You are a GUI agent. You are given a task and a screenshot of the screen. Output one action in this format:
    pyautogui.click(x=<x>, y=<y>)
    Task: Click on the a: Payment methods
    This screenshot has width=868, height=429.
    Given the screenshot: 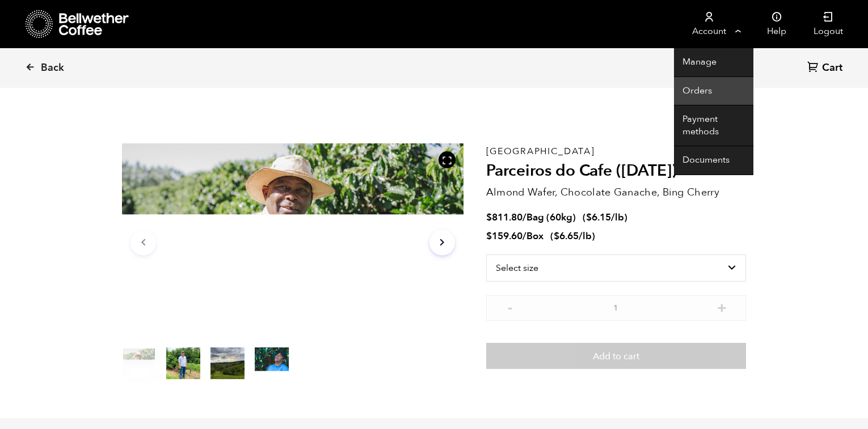 What is the action you would take?
    pyautogui.click(x=713, y=126)
    